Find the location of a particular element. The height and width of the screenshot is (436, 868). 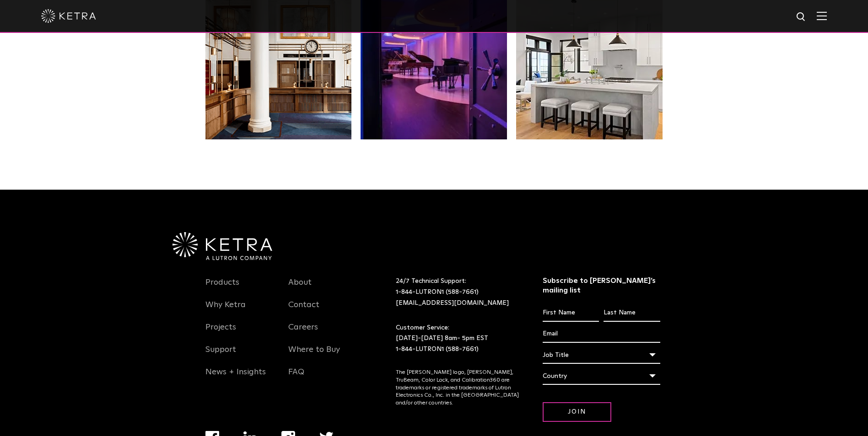

a: Why Ketra is located at coordinates (226, 311).